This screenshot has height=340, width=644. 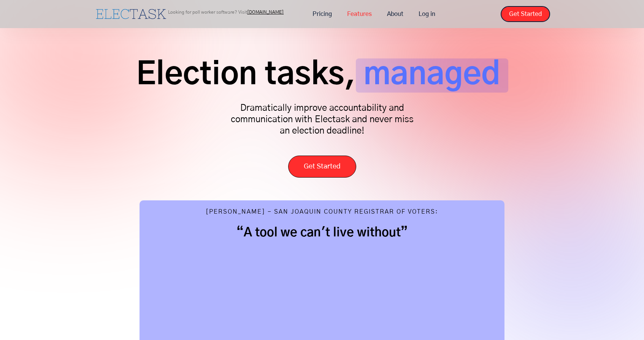 What do you see at coordinates (226, 12) in the screenshot?
I see `p: Looking for poll worker software? Visit` at bounding box center [226, 12].